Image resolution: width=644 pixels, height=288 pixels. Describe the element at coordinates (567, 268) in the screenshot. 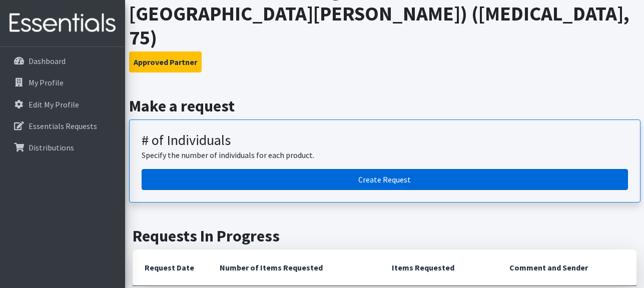

I see `th: Comment and Sender` at that location.